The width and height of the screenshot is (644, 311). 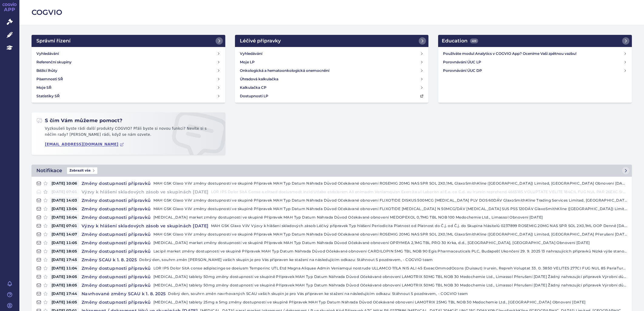 I want to click on h4: Písemnosti SŘ, so click(x=50, y=79).